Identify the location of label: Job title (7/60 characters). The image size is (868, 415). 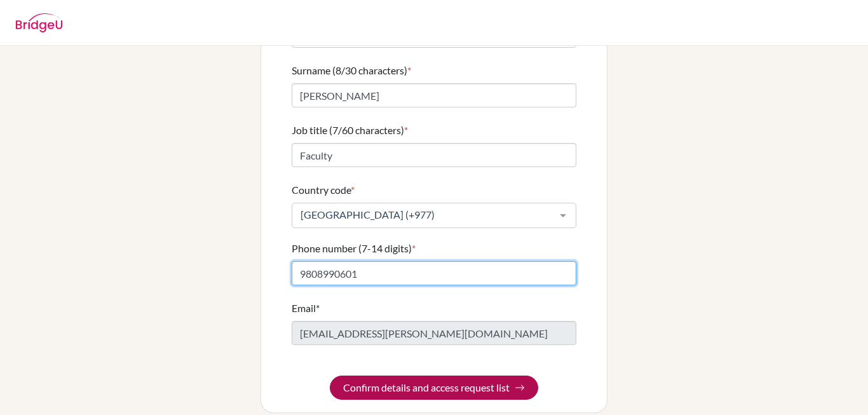
(350, 130).